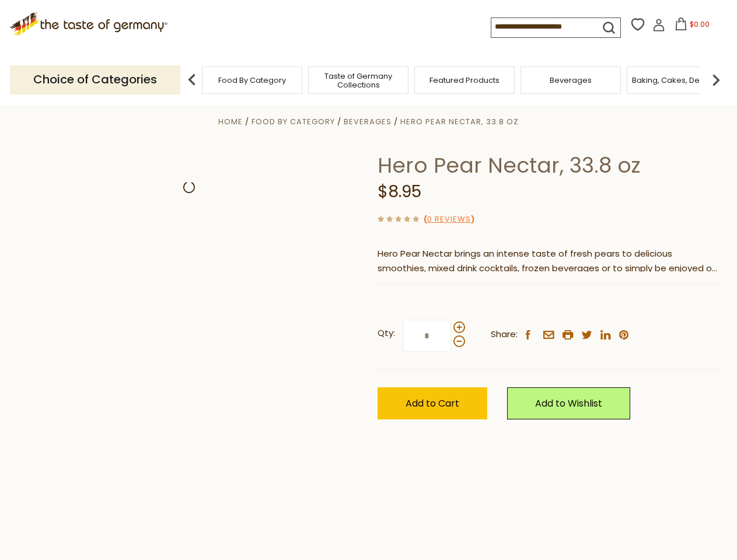 Image resolution: width=737 pixels, height=560 pixels. What do you see at coordinates (677, 80) in the screenshot?
I see `span: Baking, Cakes, Desserts` at bounding box center [677, 80].